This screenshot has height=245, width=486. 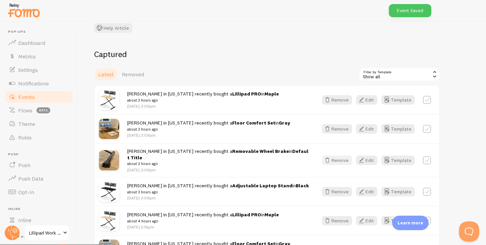 I want to click on a: Opt-In, so click(x=39, y=192).